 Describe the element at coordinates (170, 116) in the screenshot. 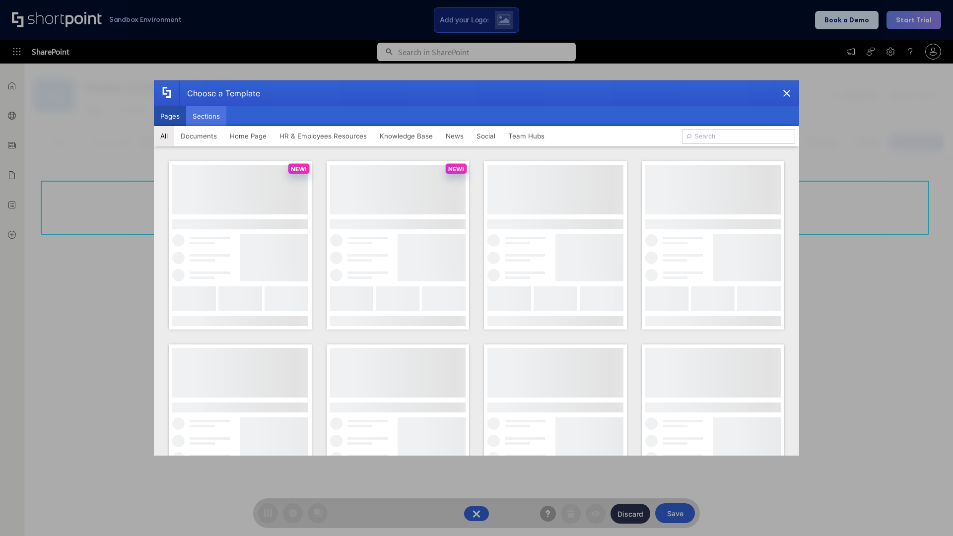

I see `button: Pages` at that location.